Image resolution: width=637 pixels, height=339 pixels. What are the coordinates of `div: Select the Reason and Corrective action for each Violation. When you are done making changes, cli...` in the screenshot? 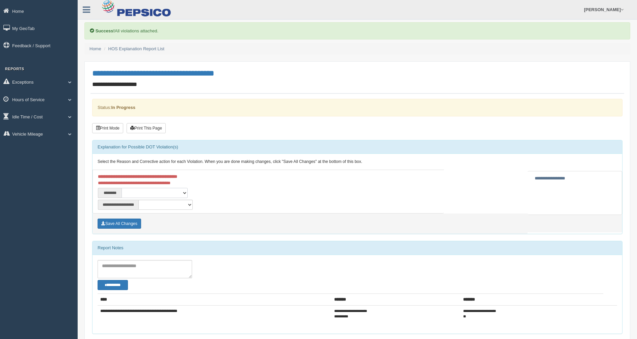 It's located at (357, 162).